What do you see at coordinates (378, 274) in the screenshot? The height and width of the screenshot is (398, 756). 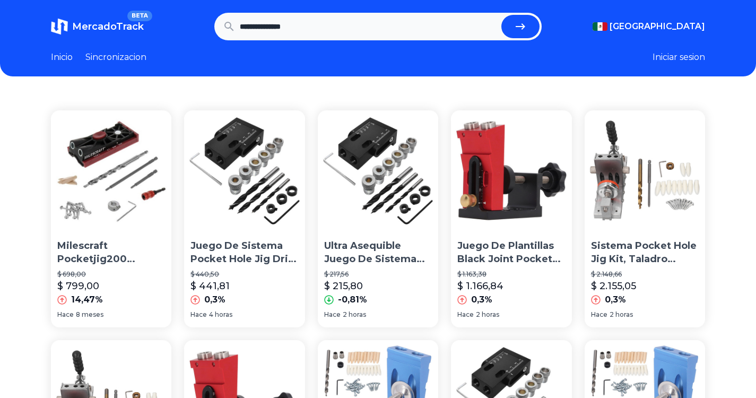 I see `p: $ 217,56` at bounding box center [378, 274].